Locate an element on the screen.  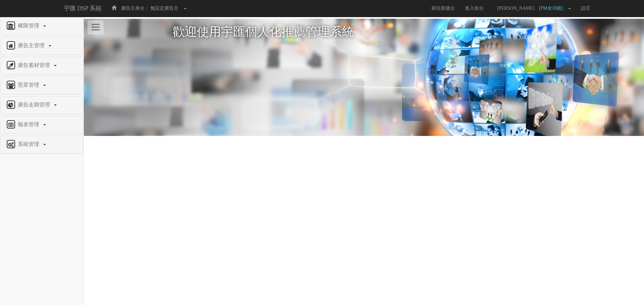
span: 系統管理 is located at coordinates (29, 144).